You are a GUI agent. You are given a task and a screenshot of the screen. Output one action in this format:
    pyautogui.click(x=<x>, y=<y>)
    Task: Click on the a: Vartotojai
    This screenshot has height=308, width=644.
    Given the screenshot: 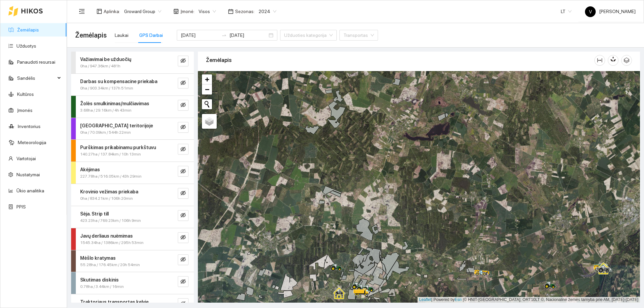 What is the action you would take?
    pyautogui.click(x=26, y=159)
    